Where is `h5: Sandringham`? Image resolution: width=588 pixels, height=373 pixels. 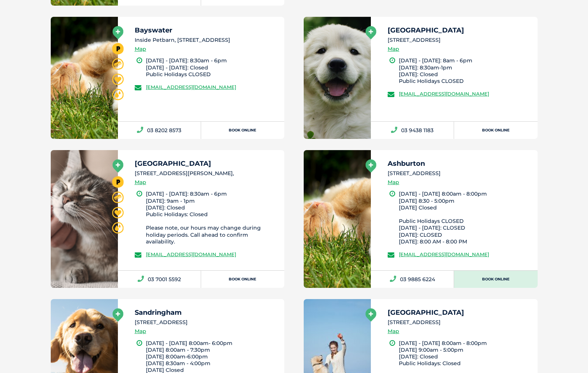 h5: Sandringham is located at coordinates (206, 313).